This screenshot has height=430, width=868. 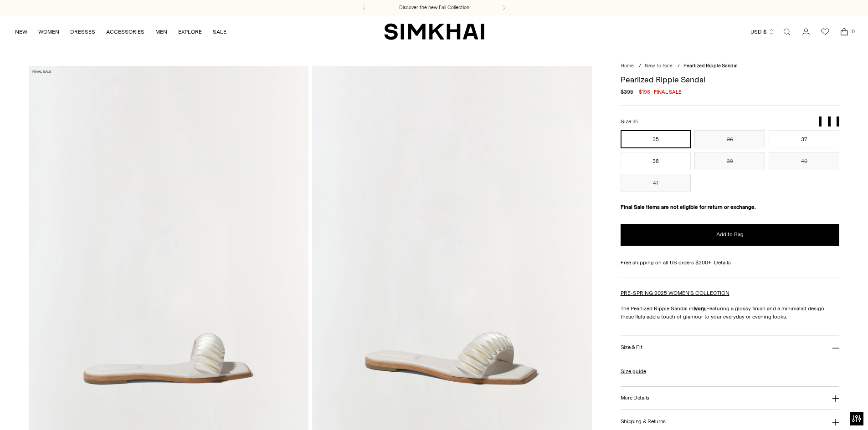 I want to click on button: Size & Fit, so click(x=730, y=347).